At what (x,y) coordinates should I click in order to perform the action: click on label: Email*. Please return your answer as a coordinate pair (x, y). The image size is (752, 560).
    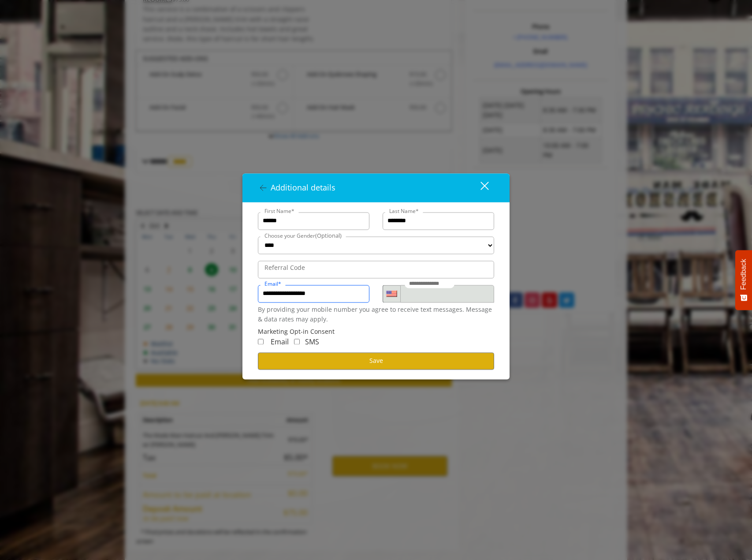
    Looking at the image, I should click on (273, 284).